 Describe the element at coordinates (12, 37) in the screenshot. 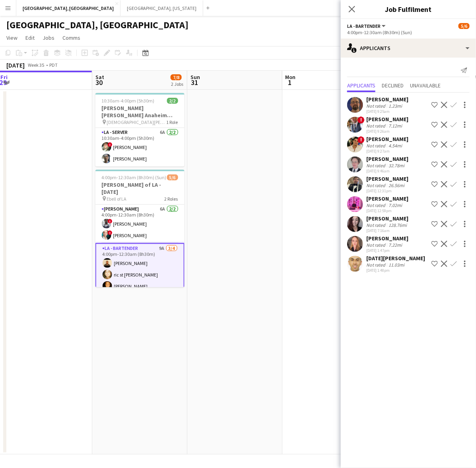

I see `span: View` at that location.